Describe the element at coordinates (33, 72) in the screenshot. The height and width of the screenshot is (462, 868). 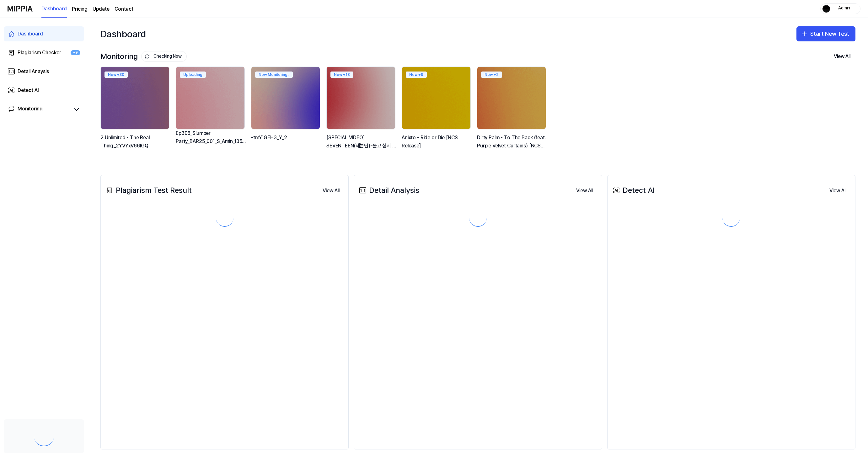
I see `div: Detail Anaysis` at that location.